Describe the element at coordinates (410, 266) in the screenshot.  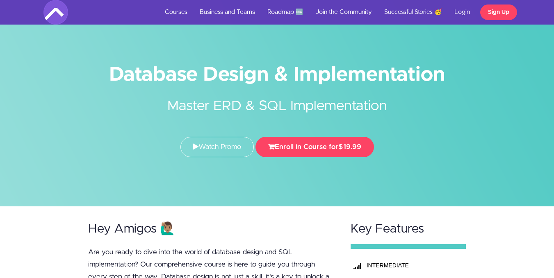
I see `th: INTERMEDIATE` at that location.